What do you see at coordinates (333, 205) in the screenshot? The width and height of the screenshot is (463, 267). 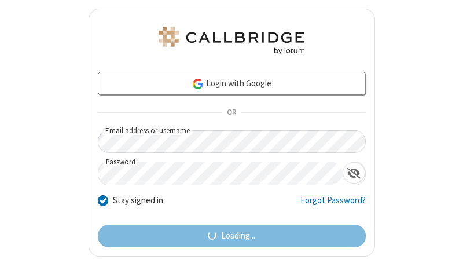 I see `a: Forgot Password?` at bounding box center [333, 205].